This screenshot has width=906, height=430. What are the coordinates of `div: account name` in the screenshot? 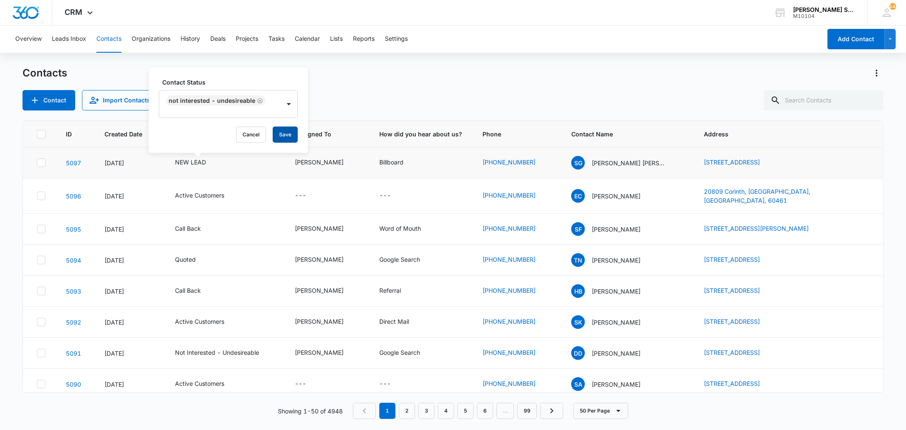 It's located at (824, 10).